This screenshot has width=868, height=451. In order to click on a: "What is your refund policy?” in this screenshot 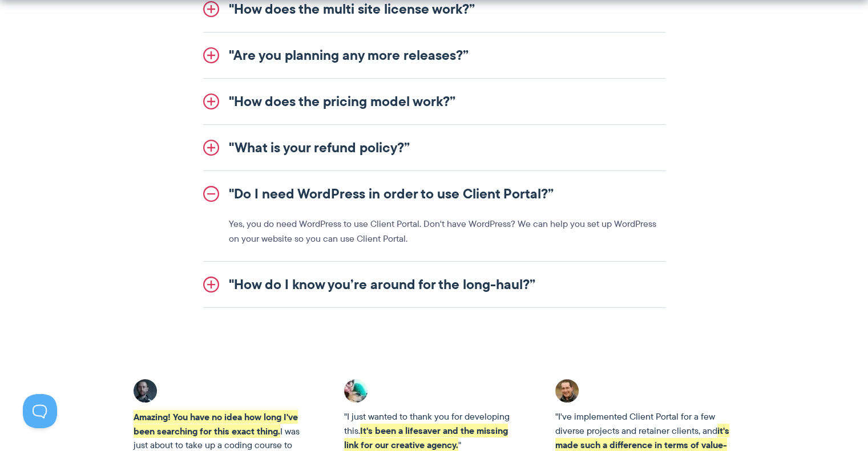, I will do `click(434, 147)`.